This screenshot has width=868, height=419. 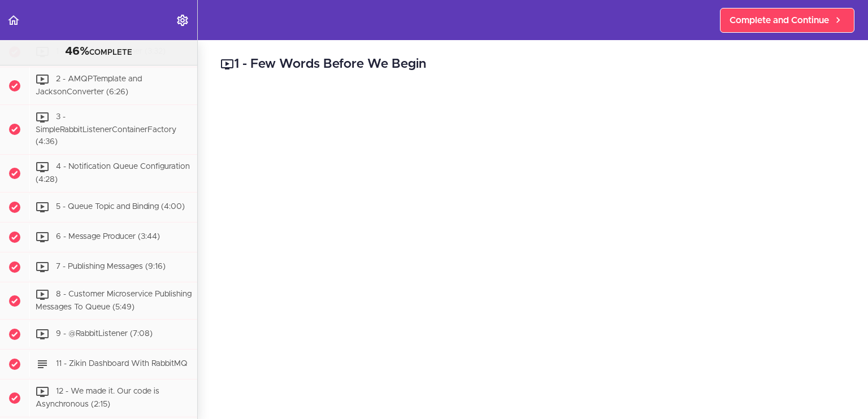 I want to click on span: 3 - SimpleRabbitListenerContainerFactory (4:36), so click(x=105, y=129).